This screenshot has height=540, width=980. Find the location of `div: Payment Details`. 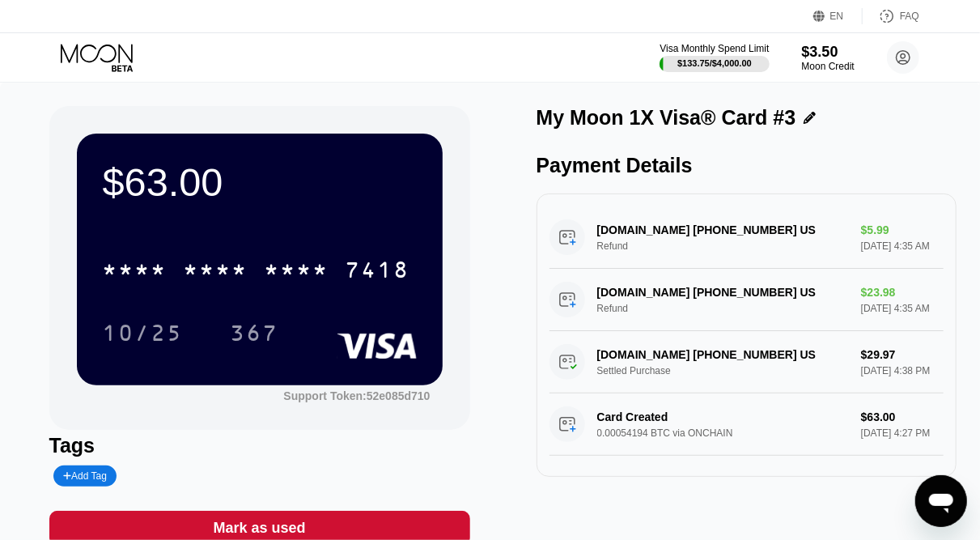

div: Payment Details is located at coordinates (747, 165).